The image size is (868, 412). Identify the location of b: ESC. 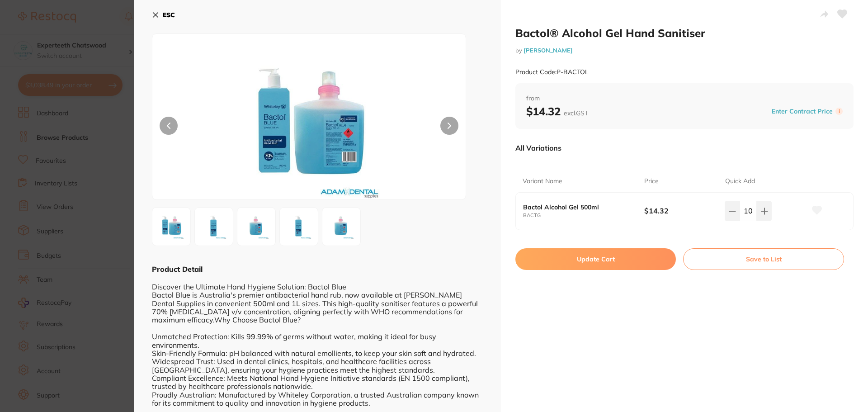
(168, 15).